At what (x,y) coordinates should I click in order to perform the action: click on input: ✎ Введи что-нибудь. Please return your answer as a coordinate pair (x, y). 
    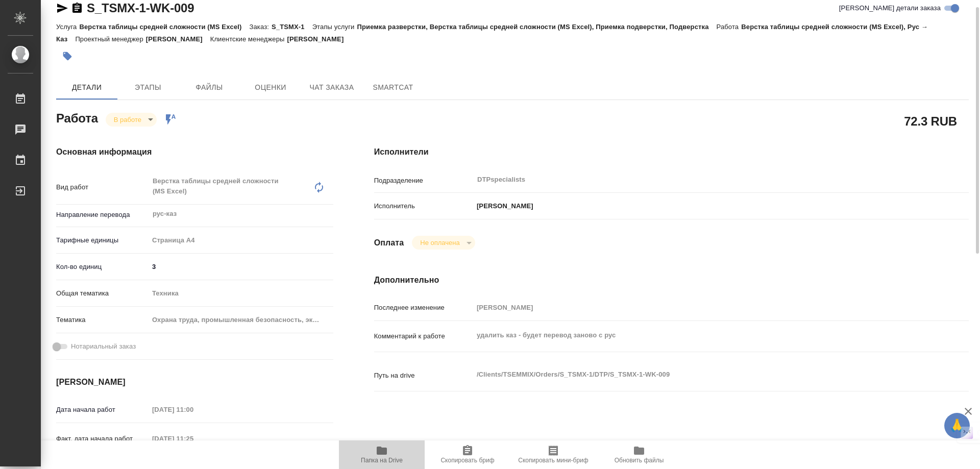
    Looking at the image, I should click on (241, 267).